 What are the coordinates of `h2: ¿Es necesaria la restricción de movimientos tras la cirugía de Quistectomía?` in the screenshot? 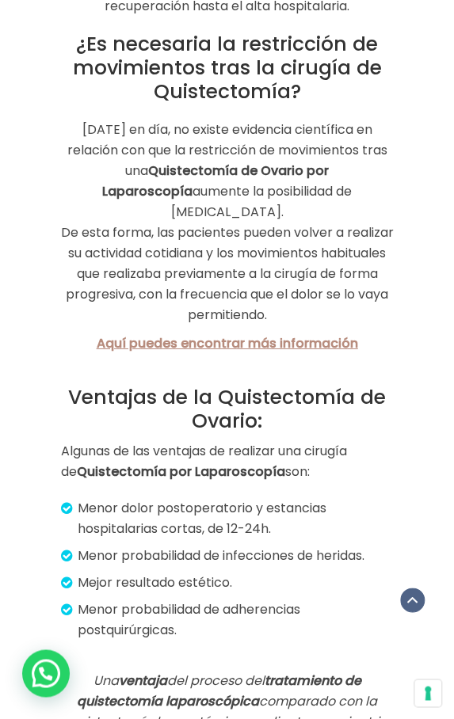 It's located at (227, 68).